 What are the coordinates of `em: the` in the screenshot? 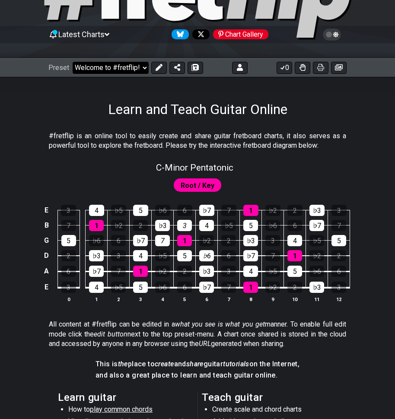 It's located at (123, 364).